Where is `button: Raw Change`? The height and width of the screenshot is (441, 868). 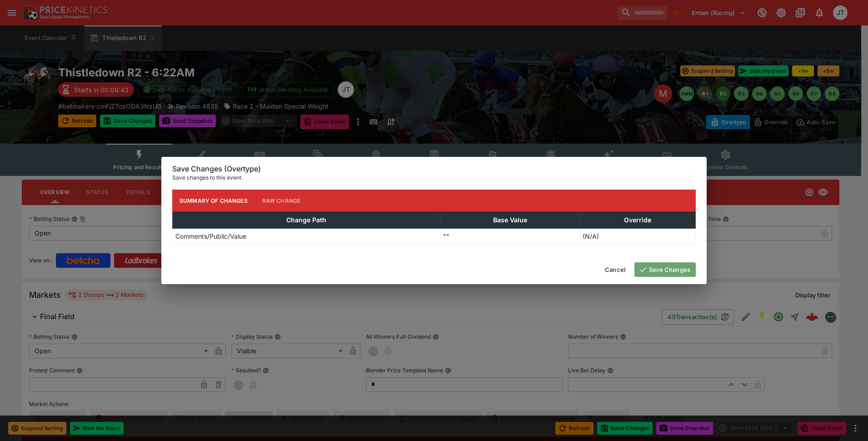
button: Raw Change is located at coordinates (282, 201).